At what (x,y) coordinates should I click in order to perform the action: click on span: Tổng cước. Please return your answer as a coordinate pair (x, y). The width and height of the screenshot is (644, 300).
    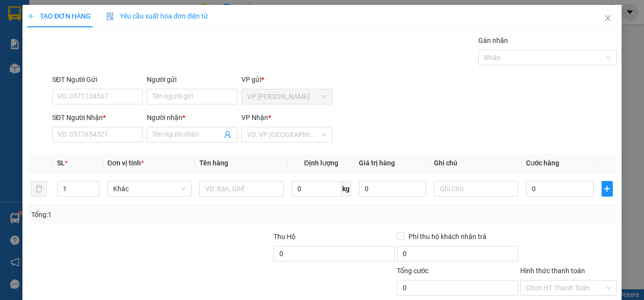
    Looking at the image, I should click on (412, 271).